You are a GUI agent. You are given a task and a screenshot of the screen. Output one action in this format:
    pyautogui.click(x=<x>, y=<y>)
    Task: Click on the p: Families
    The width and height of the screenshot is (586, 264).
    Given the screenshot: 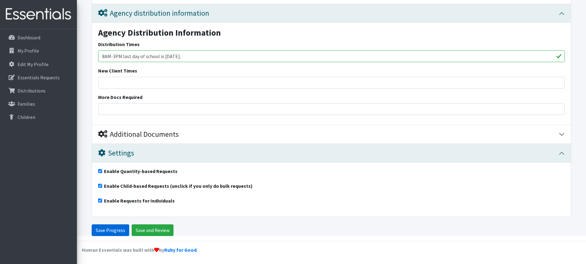 What is the action you would take?
    pyautogui.click(x=26, y=104)
    